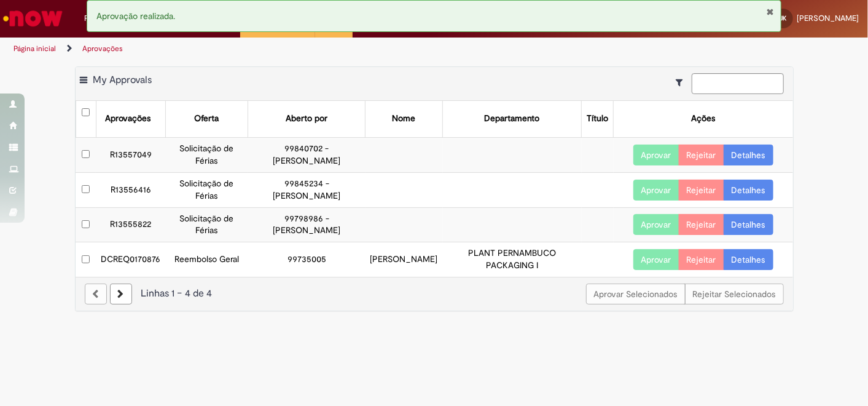 The width and height of the screenshot is (868, 406). I want to click on td: R13557049, so click(130, 154).